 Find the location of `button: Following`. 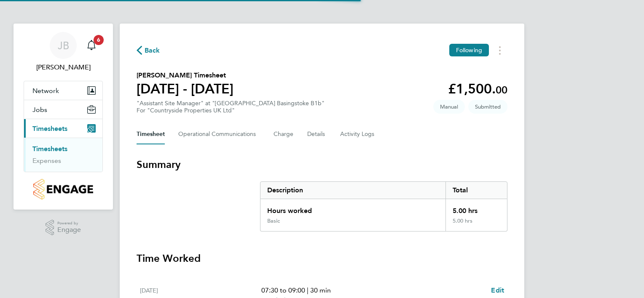

button: Following is located at coordinates (469, 50).